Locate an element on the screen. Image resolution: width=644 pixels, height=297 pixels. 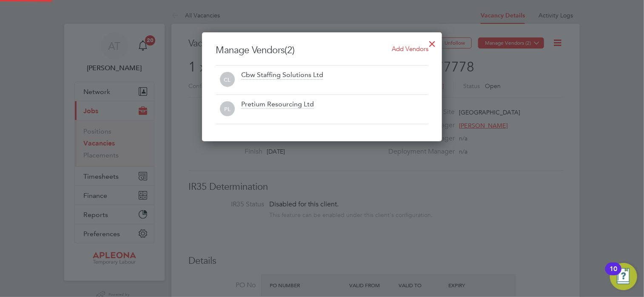
div: Pretium Resourcing Ltd is located at coordinates (278, 104).